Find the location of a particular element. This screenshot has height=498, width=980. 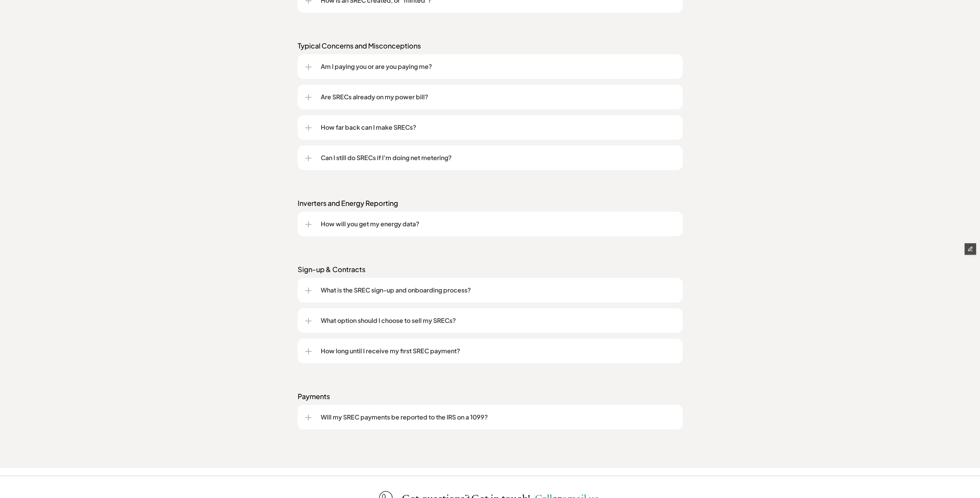

p: How will you get my energy data? is located at coordinates (498, 224).